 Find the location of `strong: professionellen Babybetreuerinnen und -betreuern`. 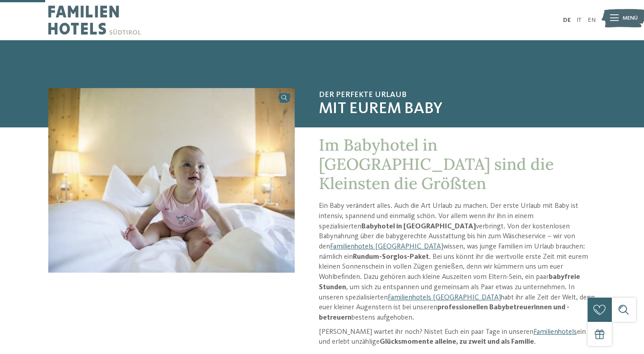

strong: professionellen Babybetreuerinnen und -betreuern is located at coordinates (444, 313).